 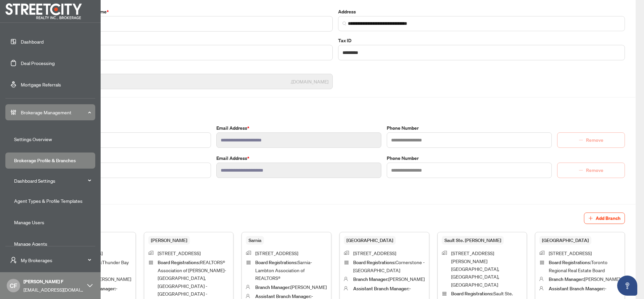 I want to click on a: Settings Overview, so click(x=33, y=139).